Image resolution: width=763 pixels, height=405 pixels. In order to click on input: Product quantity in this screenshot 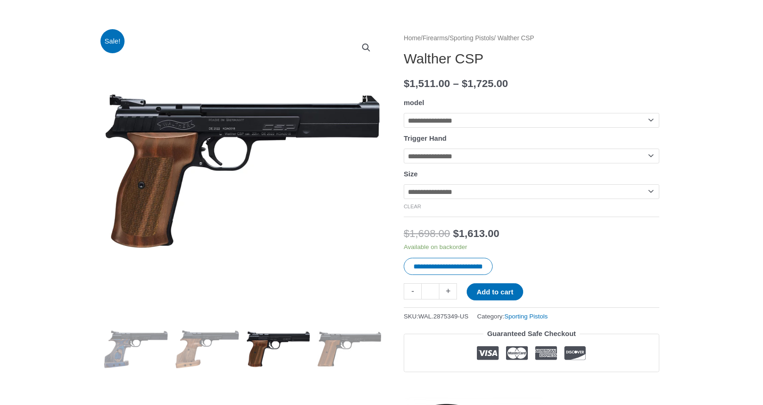, I will do `click(430, 291)`.